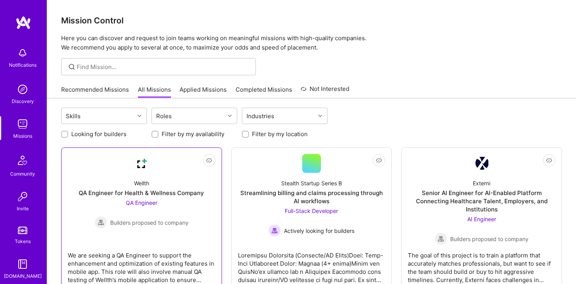 The width and height of the screenshot is (576, 284). What do you see at coordinates (312, 43) in the screenshot?
I see `p: Here you can discover and request to join teams working on meaningful missions with high-quality ...` at bounding box center [312, 43].